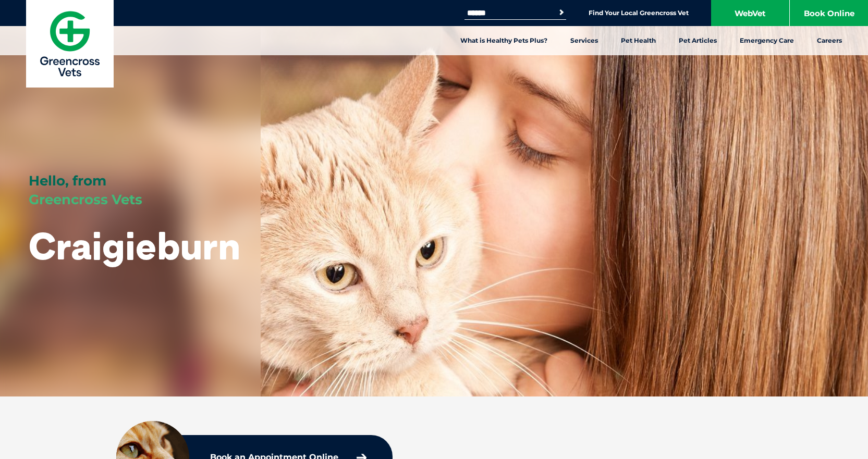 Image resolution: width=868 pixels, height=459 pixels. Describe the element at coordinates (85, 200) in the screenshot. I see `span: Greencross Vets` at that location.